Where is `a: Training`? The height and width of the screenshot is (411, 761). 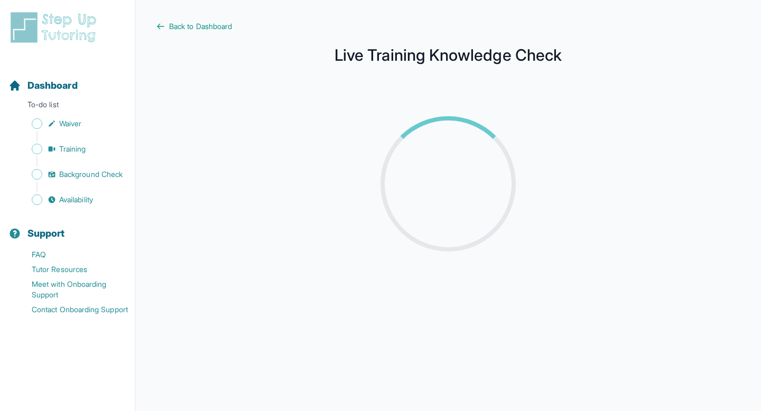
a: Training is located at coordinates (71, 149).